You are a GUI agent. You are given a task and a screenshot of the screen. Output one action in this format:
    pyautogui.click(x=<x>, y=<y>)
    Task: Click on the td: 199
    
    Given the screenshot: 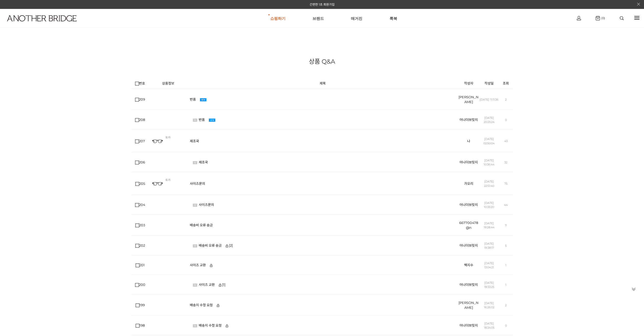 What is the action you would take?
    pyautogui.click(x=140, y=305)
    